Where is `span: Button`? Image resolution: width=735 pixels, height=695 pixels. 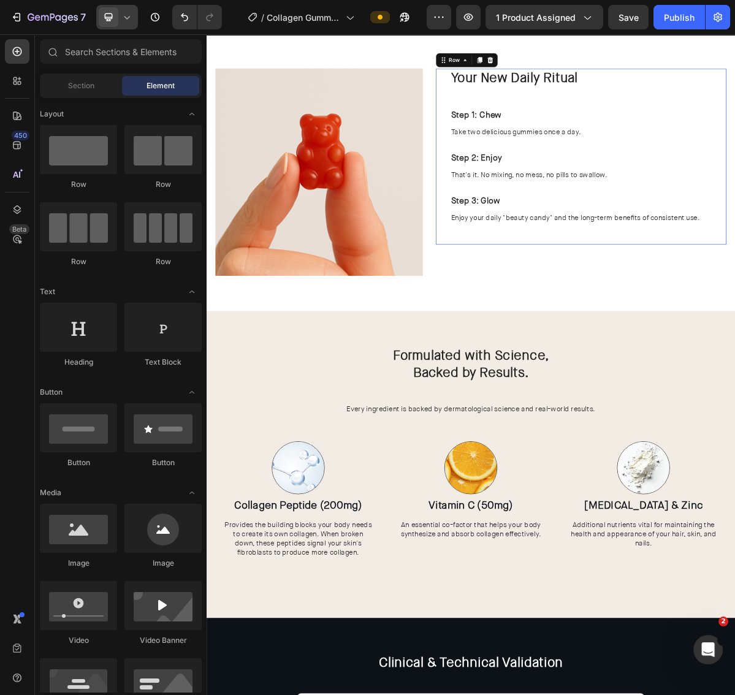 span: Button is located at coordinates (51, 392).